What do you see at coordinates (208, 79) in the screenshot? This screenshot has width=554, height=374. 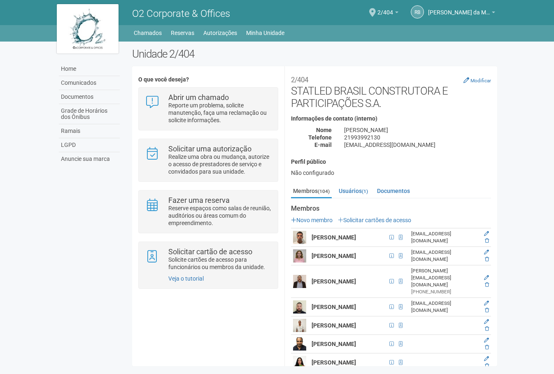 I see `h4: O que você deseja?` at bounding box center [208, 79].